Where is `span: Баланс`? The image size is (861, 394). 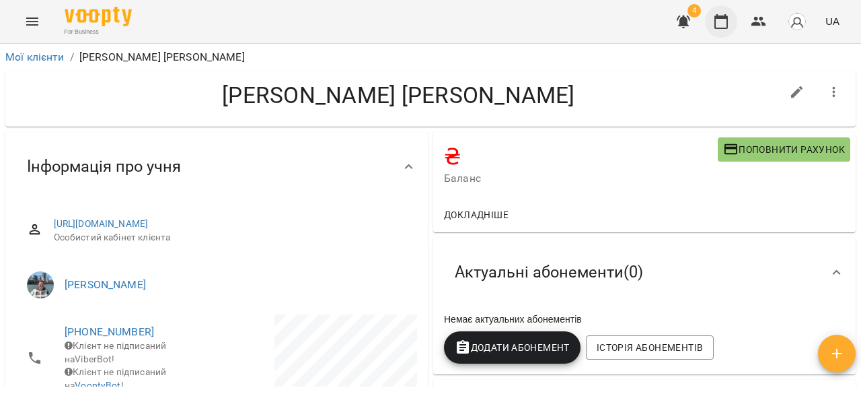 span: Баланс is located at coordinates (581, 178).